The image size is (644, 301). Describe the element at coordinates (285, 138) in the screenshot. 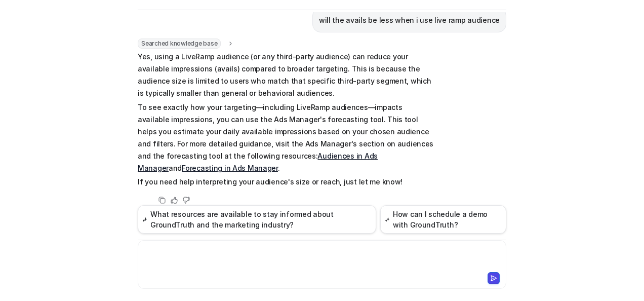

I see `p: To see exactly how your targeting—including LiveRamp audiences—impacts available impressions, you...` at that location.